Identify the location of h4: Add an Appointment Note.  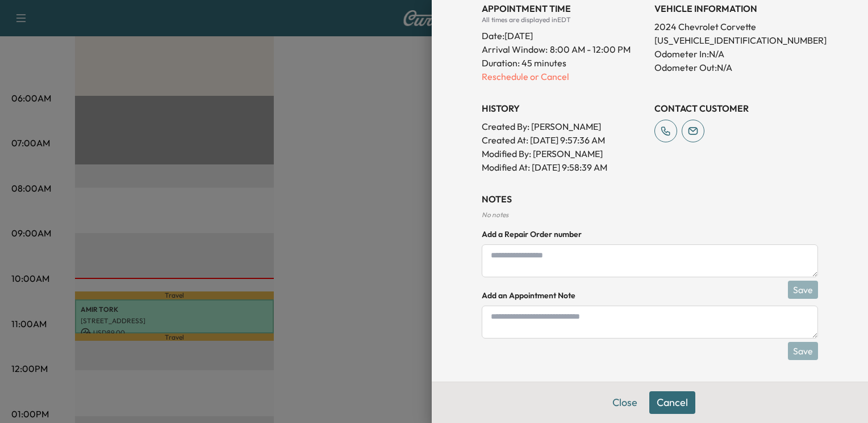
(649, 296).